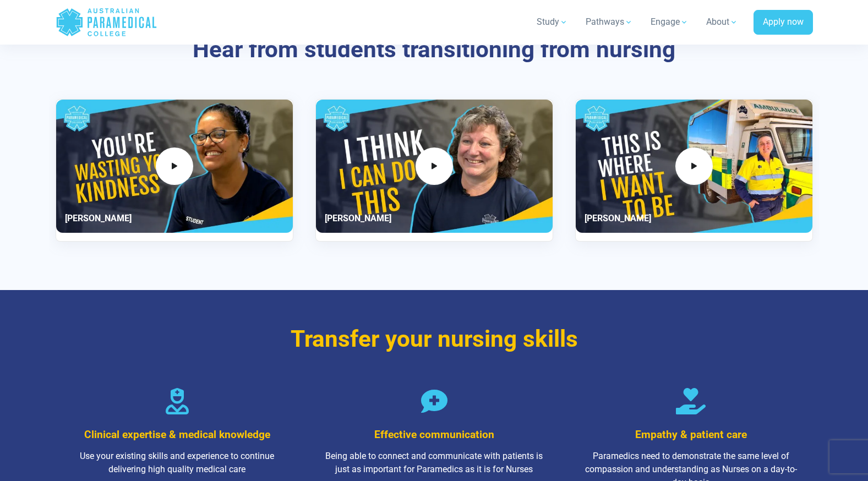 Image resolution: width=868 pixels, height=481 pixels. Describe the element at coordinates (434, 463) in the screenshot. I see `p: Being able to connect and communicate with patients is just as important for Paramedics as it is ...` at that location.